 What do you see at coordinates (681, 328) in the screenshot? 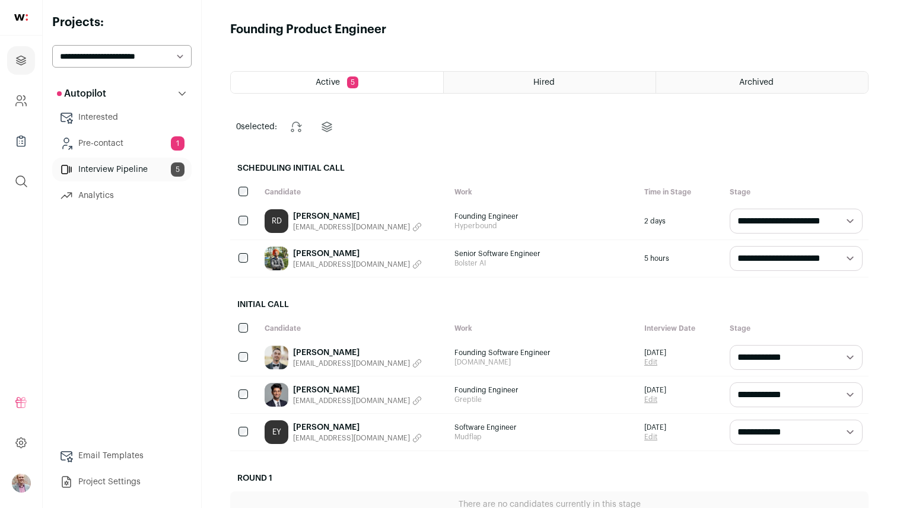
I see `div: Interview Date` at bounding box center [681, 328].